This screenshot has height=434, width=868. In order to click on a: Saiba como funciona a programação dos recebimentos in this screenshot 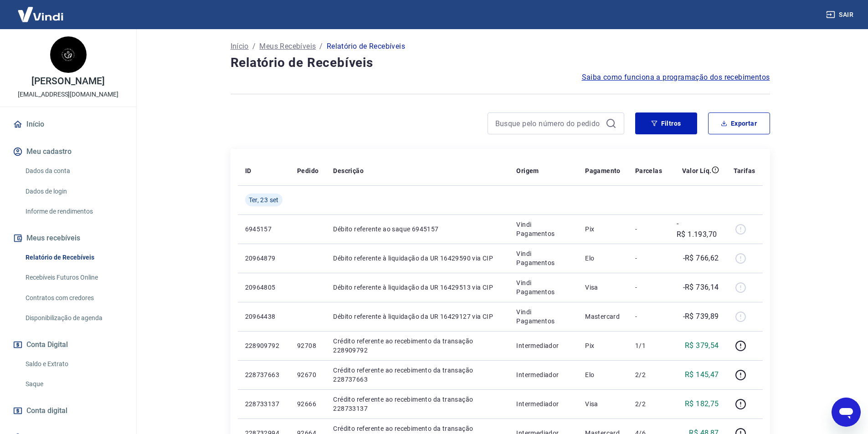, I will do `click(675, 77)`.